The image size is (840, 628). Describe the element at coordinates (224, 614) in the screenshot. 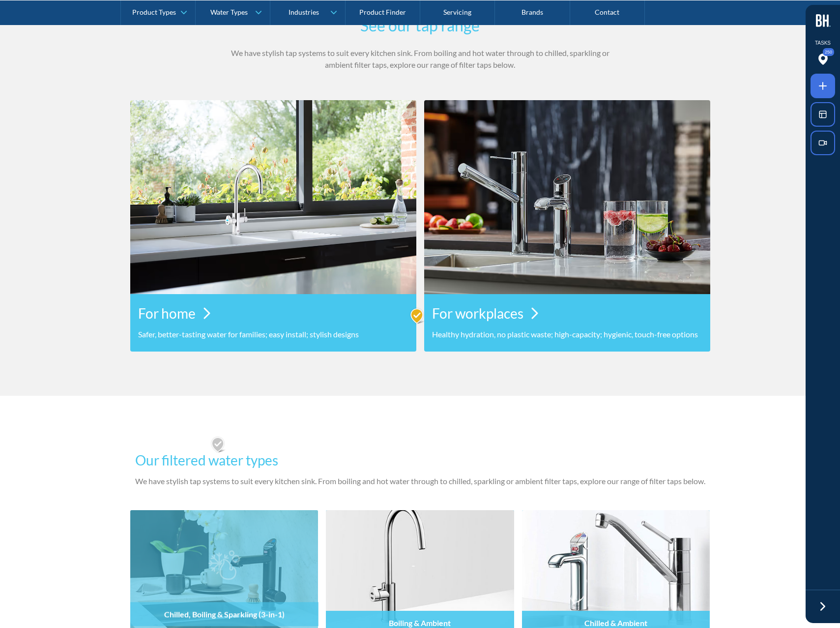

I see `h4: Chilled, Boiling & Sparkling (3-in-1)` at that location.